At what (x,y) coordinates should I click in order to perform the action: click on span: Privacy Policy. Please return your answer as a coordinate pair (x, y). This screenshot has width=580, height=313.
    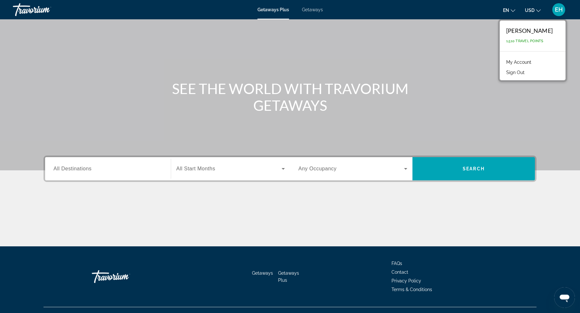
    Looking at the image, I should click on (406, 281).